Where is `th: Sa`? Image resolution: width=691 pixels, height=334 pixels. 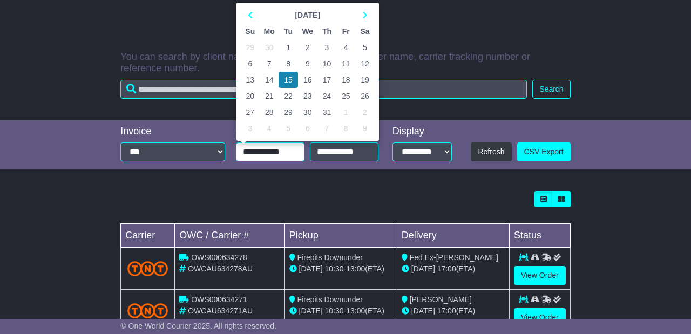
th: Sa is located at coordinates (365, 31).